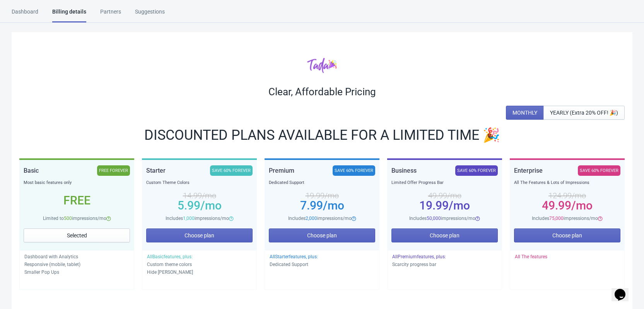 This screenshot has height=309, width=644. Describe the element at coordinates (567, 206) in the screenshot. I see `div: 49.99` at that location.